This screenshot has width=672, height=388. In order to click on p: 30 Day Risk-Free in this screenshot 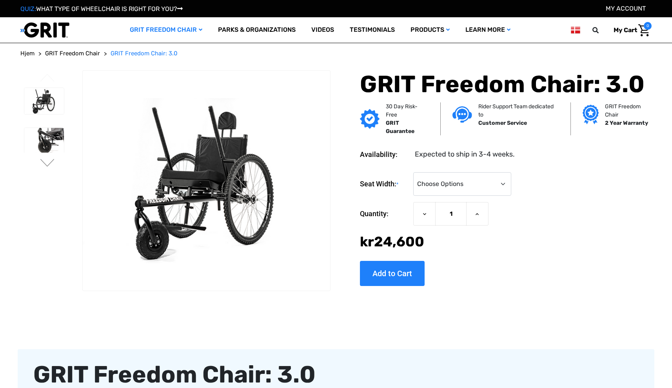, I will do `click(407, 111)`.